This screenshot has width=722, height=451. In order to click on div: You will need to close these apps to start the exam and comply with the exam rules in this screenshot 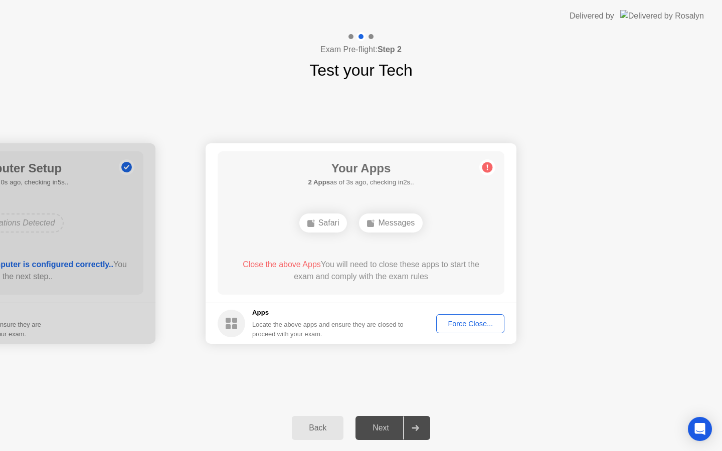, I will do `click(361, 271)`.